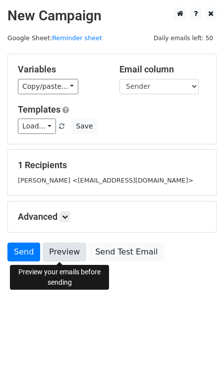 The width and height of the screenshot is (224, 379). What do you see at coordinates (61, 70) in the screenshot?
I see `h5: Variables` at bounding box center [61, 70].